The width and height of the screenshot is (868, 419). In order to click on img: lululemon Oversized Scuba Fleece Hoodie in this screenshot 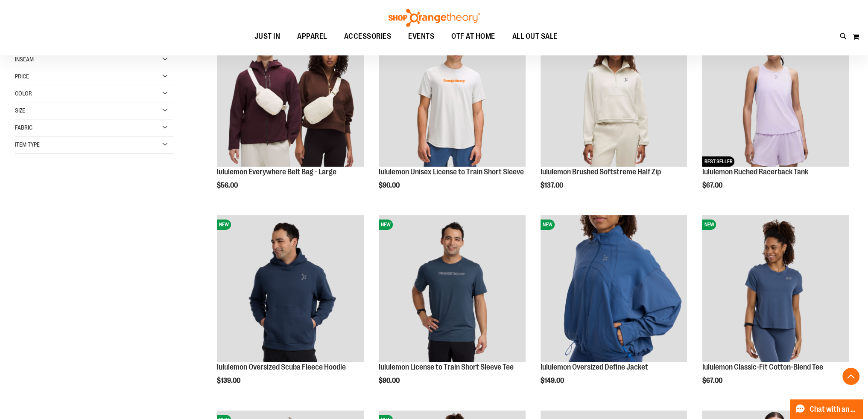, I will do `click(290, 289)`.